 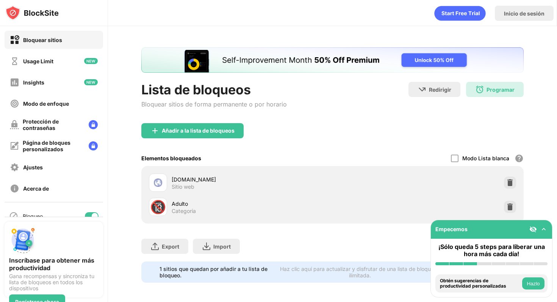 What do you see at coordinates (14, 61) in the screenshot?
I see `img: time-usage-off.svg` at bounding box center [14, 61].